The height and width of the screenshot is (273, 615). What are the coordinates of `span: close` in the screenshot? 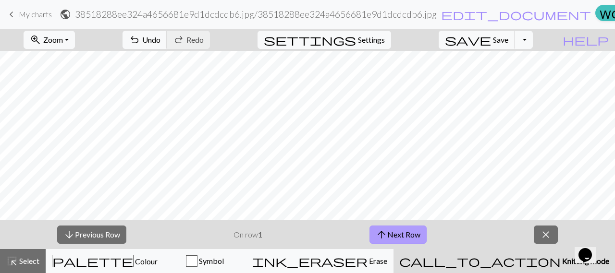 It's located at (546, 235).